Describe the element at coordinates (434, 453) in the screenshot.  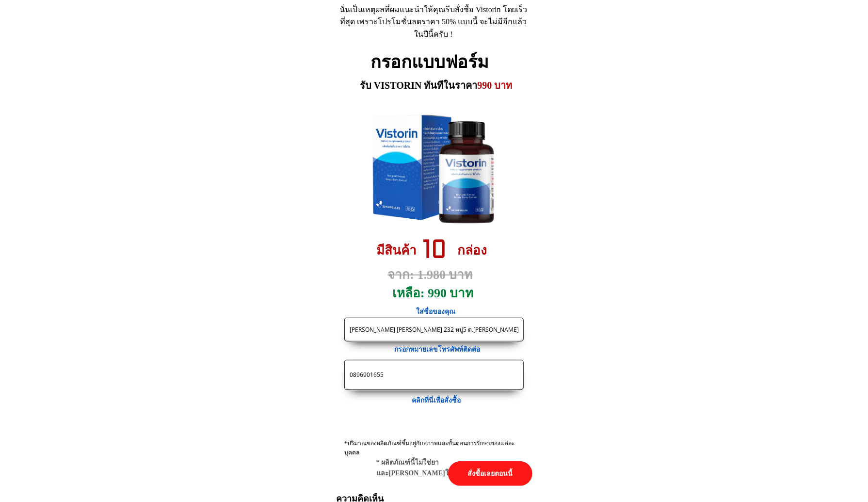
I see `div: *ปริมาณของผลิตภัณฑ์ขึ้นอยู่กับสภาพและขั้นตอนการรักษาของแต่ละบุคคล` at that location.